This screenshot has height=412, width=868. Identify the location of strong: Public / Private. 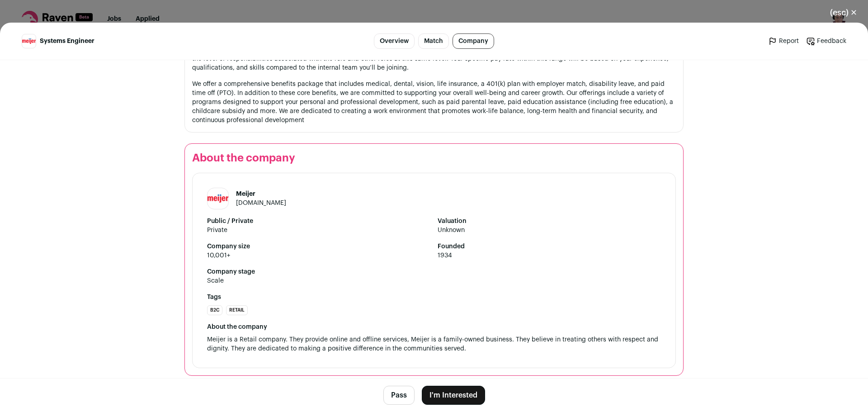
(319, 221).